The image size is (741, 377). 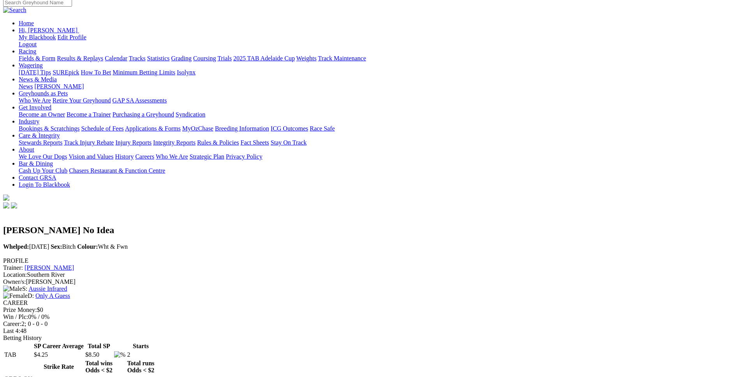 What do you see at coordinates (141, 346) in the screenshot?
I see `th: Starts` at bounding box center [141, 346].